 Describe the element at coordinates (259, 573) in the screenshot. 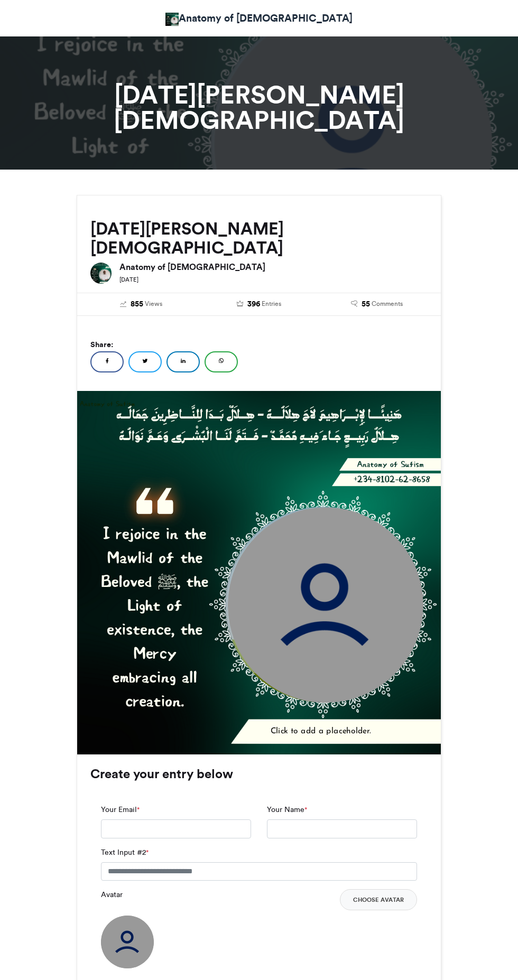

I see `img: 1756850160.535-57e4f1f39acd3a1bc9a646089963a7d48ff25541.png` at that location.